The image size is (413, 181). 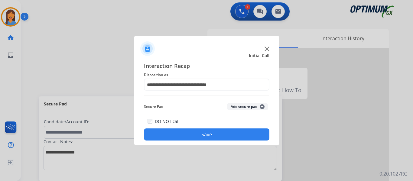 What do you see at coordinates (153, 107) in the screenshot?
I see `span: Secure Pad` at bounding box center [153, 107].